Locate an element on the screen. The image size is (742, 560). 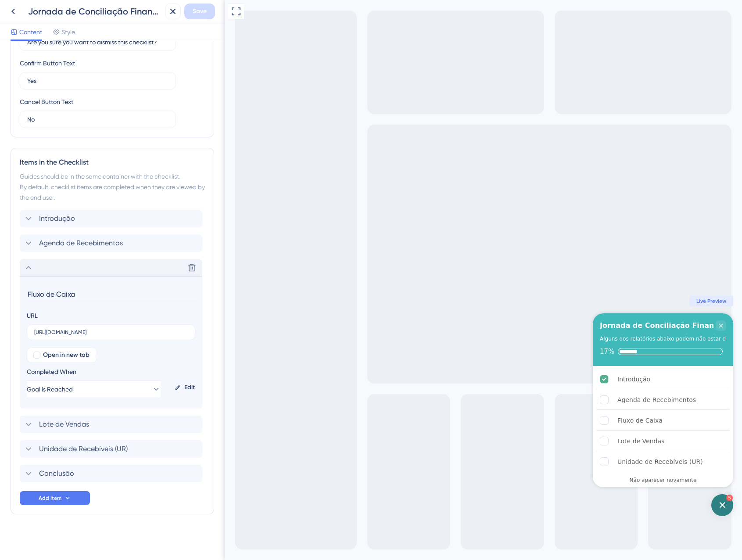
div: 5 is located at coordinates (505, 497).